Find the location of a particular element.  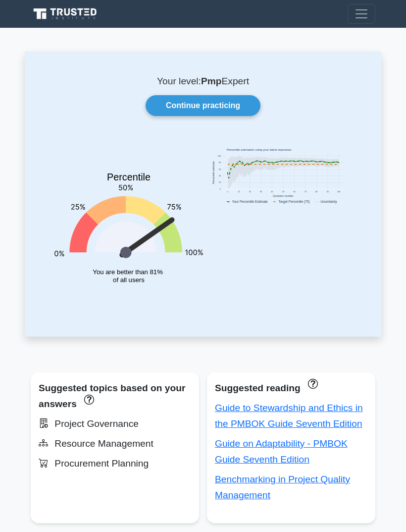

text: 70 is located at coordinates (305, 192).